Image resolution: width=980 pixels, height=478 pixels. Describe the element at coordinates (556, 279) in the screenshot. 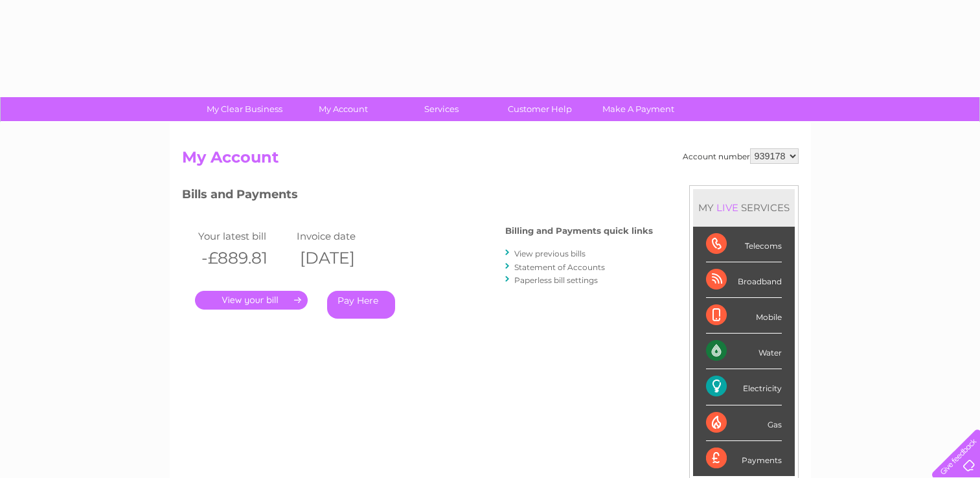

I see `a: Paperless bill settings` at that location.